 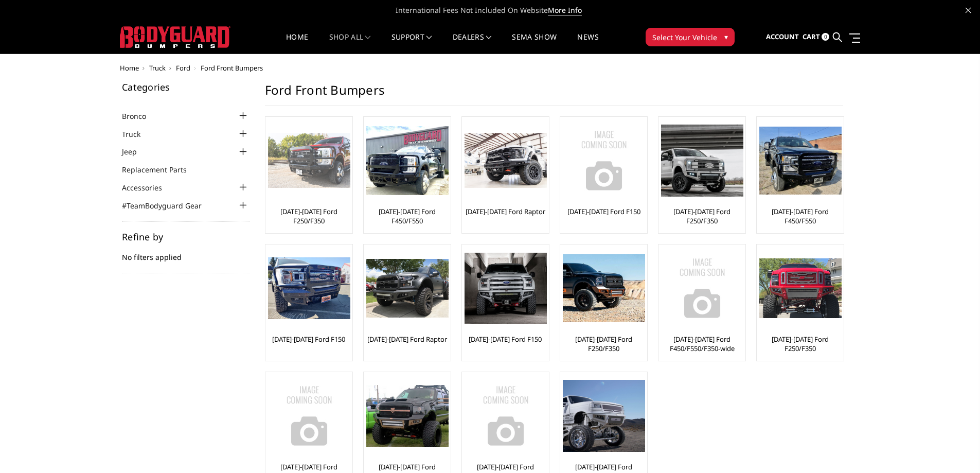 I want to click on span: Cart, so click(x=812, y=36).